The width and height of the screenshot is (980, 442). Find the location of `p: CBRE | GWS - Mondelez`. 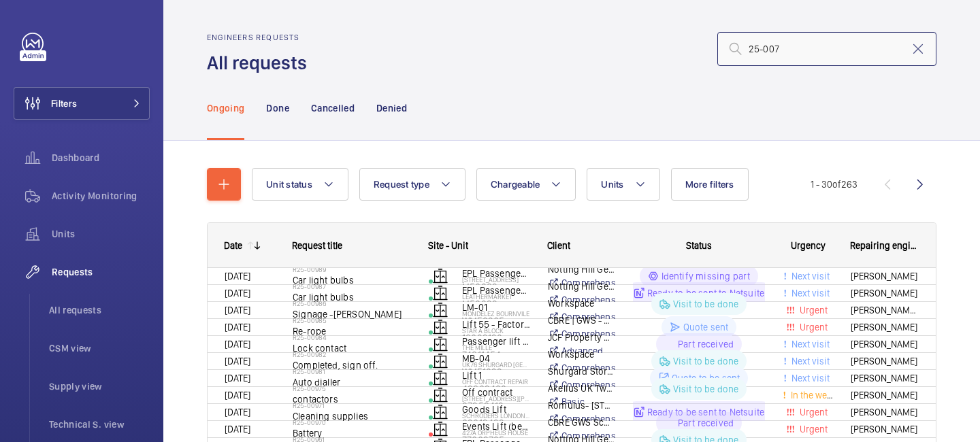

p: CBRE | GWS - Mondelez is located at coordinates (581, 321).